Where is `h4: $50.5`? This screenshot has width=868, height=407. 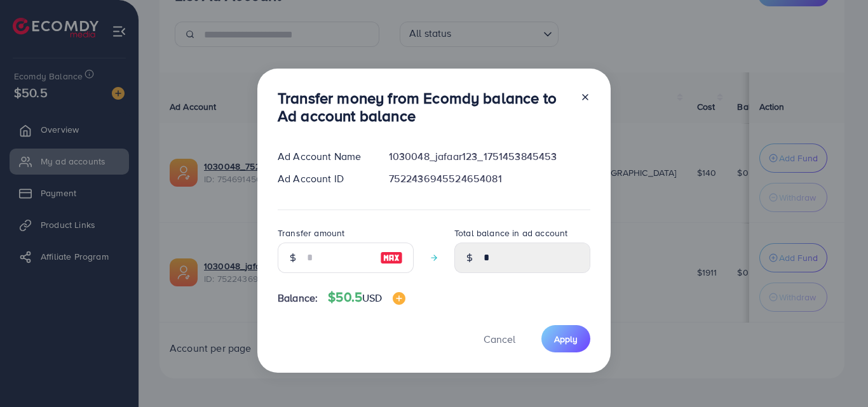
h4: $50.5 is located at coordinates (366, 297).